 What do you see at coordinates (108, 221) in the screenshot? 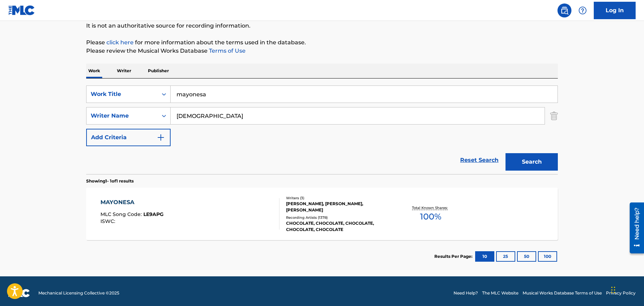
I see `span: ISWC :` at bounding box center [108, 221].